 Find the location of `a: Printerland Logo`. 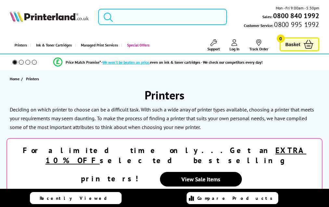

a: Printerland Logo is located at coordinates (49, 17).